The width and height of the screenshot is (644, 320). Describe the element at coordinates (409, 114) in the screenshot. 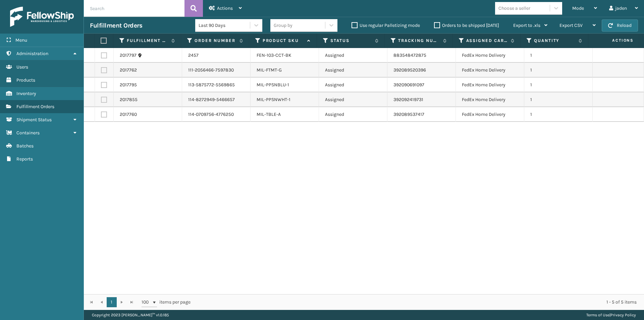

I see `a: 392089537417` at that location.